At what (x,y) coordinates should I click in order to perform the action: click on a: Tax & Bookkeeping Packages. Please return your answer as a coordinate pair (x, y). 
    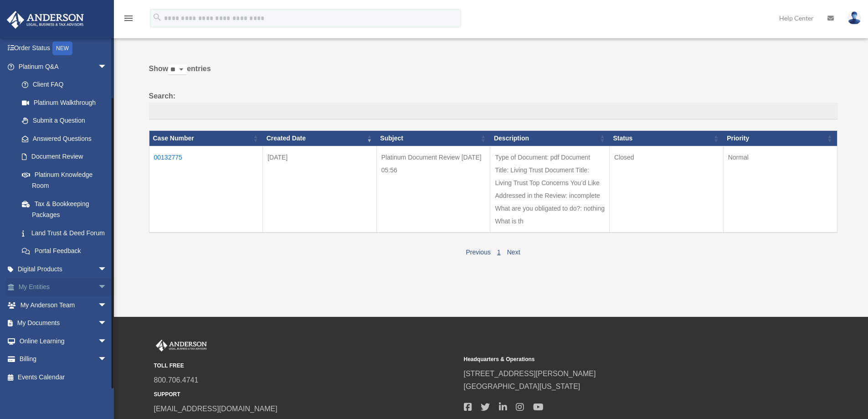
    Looking at the image, I should click on (64, 210).